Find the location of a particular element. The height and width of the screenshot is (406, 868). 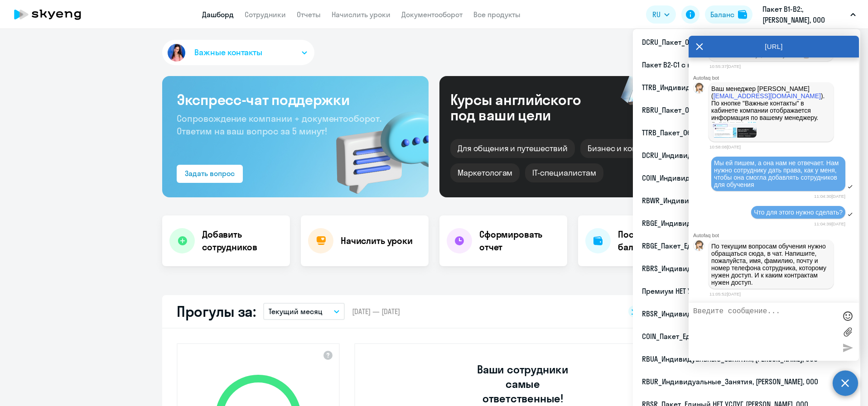

img: balance is located at coordinates (742, 14).